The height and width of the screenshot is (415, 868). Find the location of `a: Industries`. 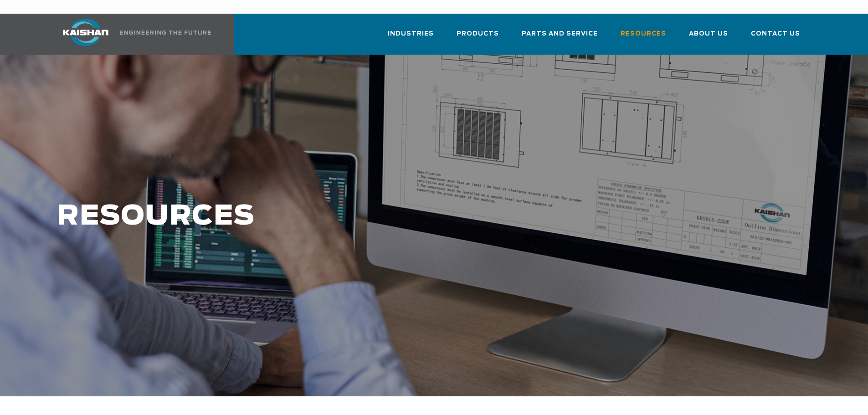

a: Industries is located at coordinates (411, 38).